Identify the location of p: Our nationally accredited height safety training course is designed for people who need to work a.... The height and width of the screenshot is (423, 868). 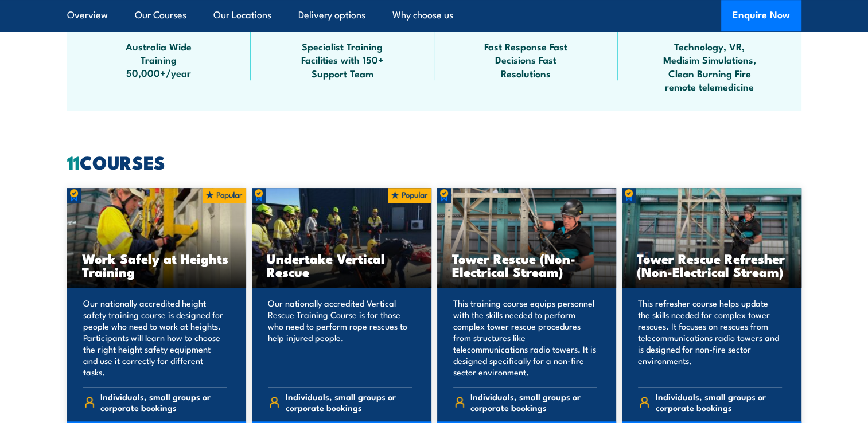
(155, 338).